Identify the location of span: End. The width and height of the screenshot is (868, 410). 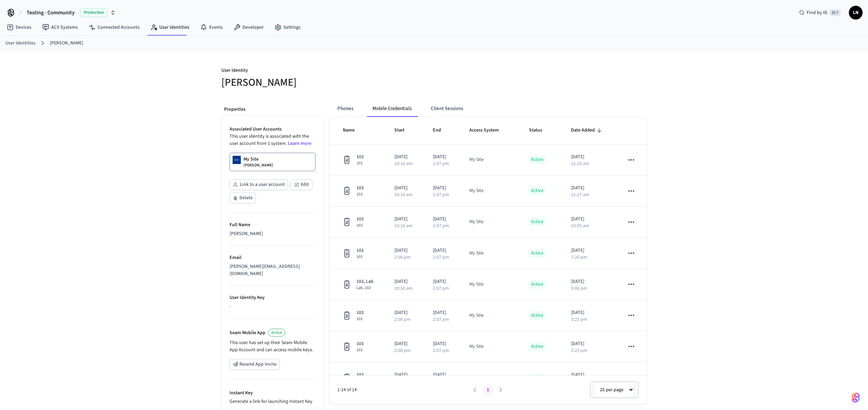
(442, 130).